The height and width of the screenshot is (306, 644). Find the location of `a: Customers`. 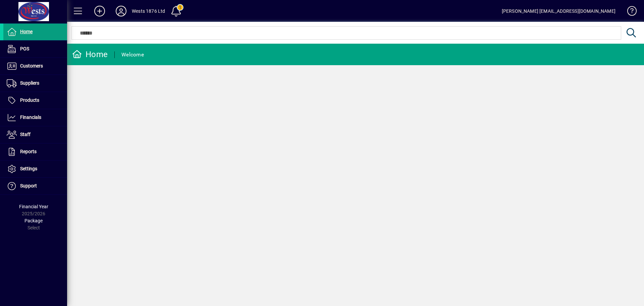

a: Customers is located at coordinates (36, 66).